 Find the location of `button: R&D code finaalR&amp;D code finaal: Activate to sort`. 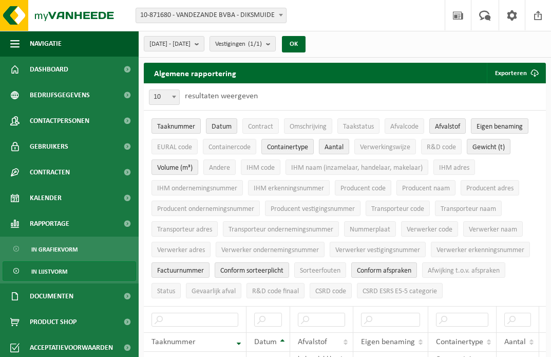

button: R&D code finaalR&amp;D code finaal: Activate to sort is located at coordinates (275, 290).